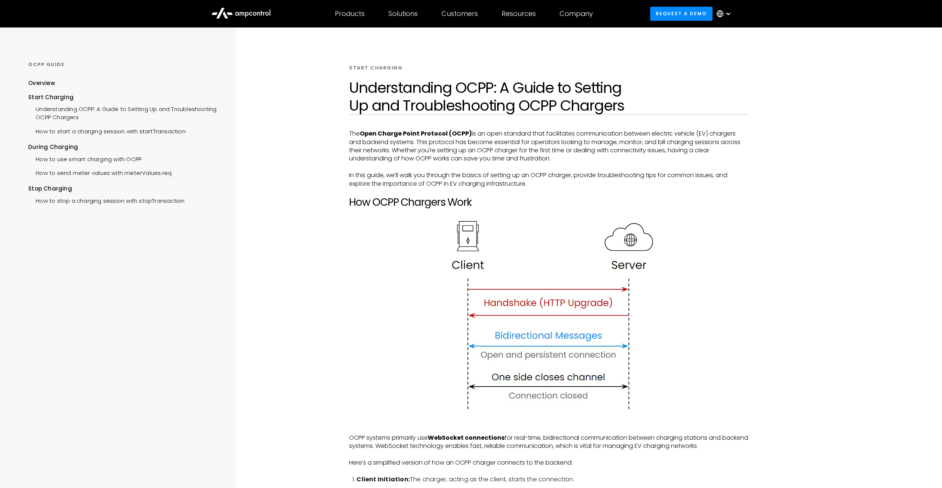 This screenshot has width=942, height=488. Describe the element at coordinates (122, 65) in the screenshot. I see `div: OCPP GUIDE` at that location.